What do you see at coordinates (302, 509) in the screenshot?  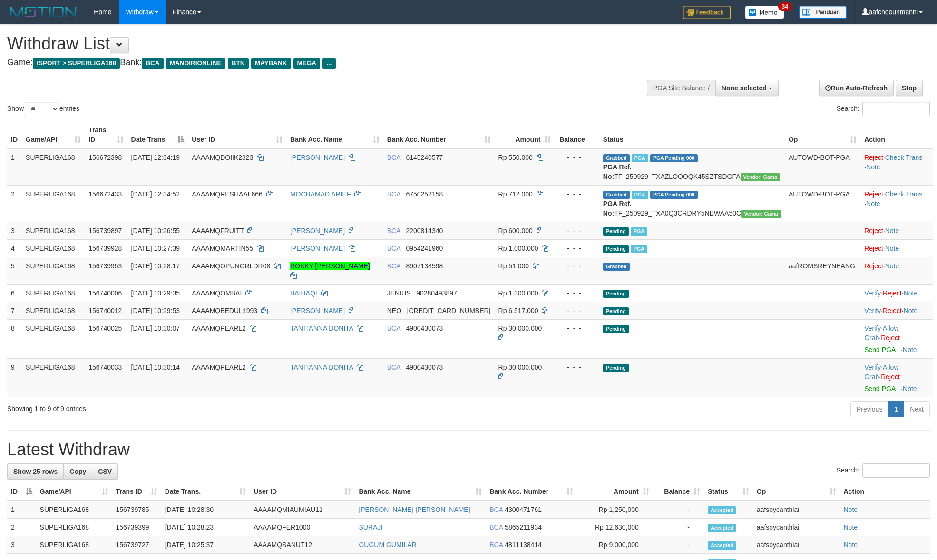 I see `td: AAAAMQMIAUMIAU11` at bounding box center [302, 509].